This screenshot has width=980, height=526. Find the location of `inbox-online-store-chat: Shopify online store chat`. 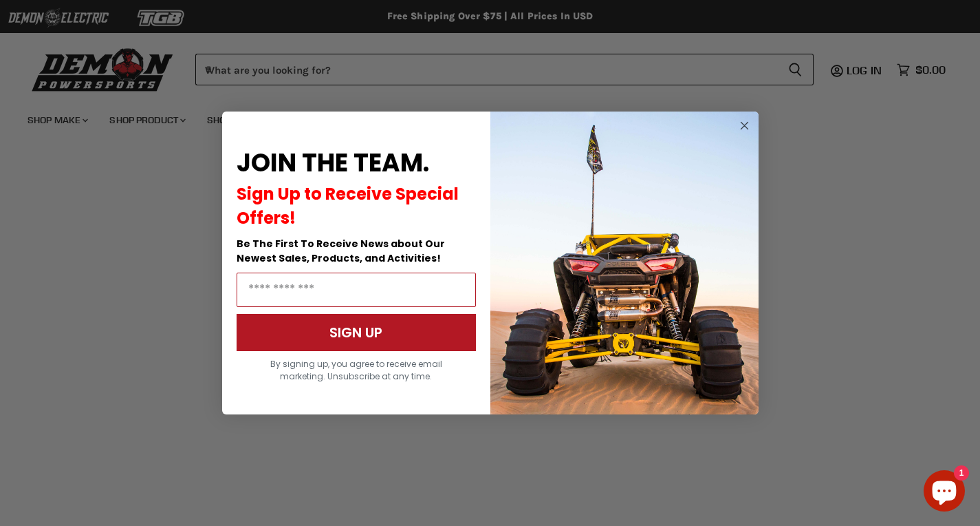

inbox-online-store-chat: Shopify online store chat is located at coordinates (944, 492).